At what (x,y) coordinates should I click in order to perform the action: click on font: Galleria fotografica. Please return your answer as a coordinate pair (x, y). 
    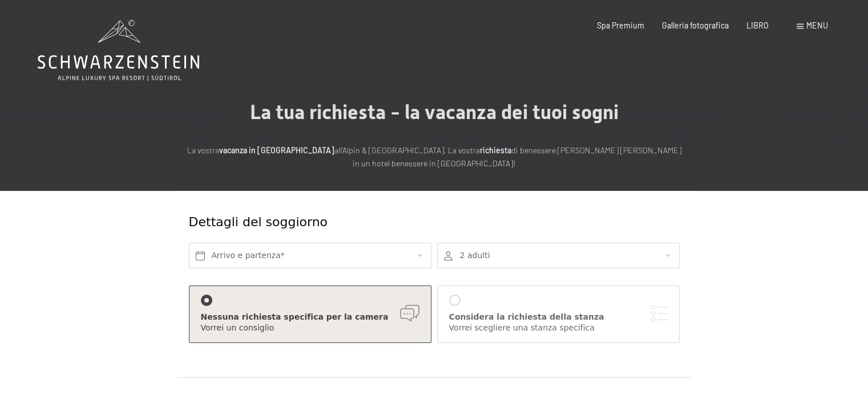
    Looking at the image, I should click on (695, 25).